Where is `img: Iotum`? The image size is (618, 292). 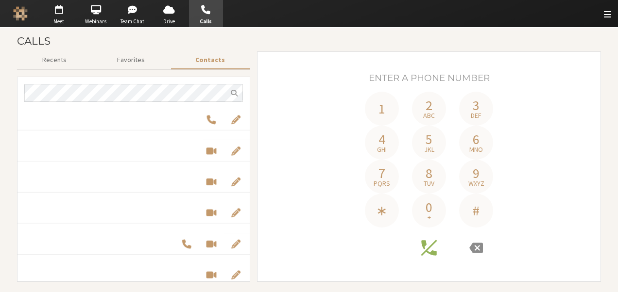
img: Iotum is located at coordinates (20, 14).